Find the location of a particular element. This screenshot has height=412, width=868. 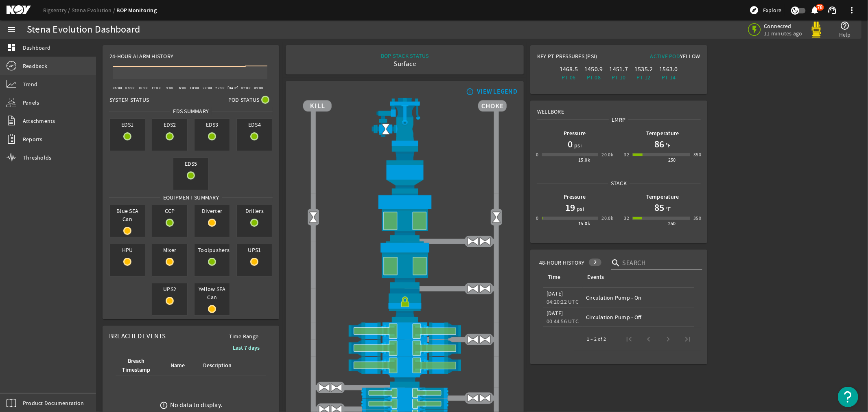

img: Valve2Open.png is located at coordinates (313, 217).